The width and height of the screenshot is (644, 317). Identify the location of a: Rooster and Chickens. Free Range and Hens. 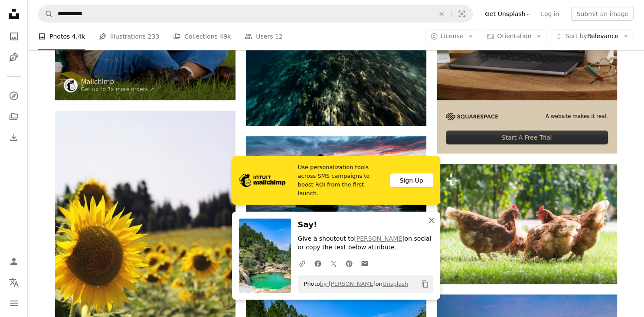
(527, 223).